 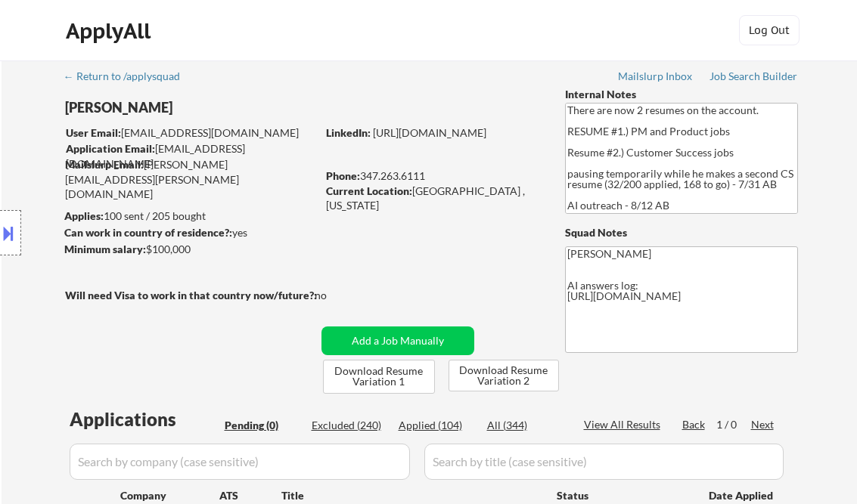 I want to click on input: Search by title (case sensitive), so click(x=604, y=462).